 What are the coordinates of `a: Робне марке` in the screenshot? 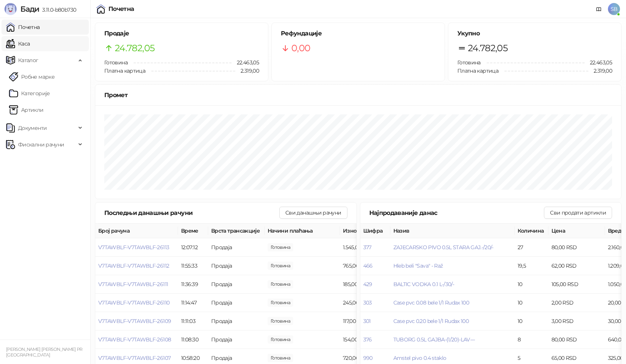 It's located at (31, 77).